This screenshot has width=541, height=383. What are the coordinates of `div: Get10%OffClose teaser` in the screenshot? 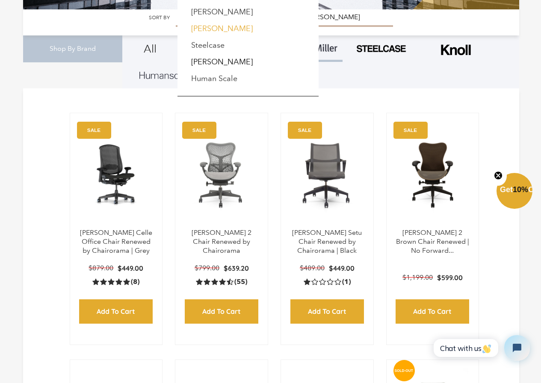 It's located at (514, 192).